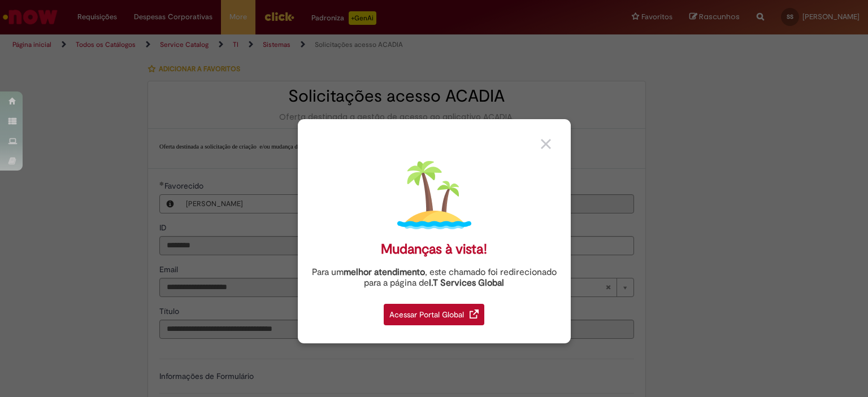 This screenshot has height=397, width=868. What do you see at coordinates (466, 280) in the screenshot?
I see `a: I.T Services Global` at bounding box center [466, 280].